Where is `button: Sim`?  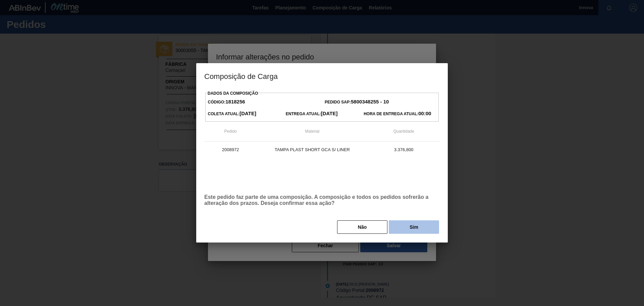 button: Sim is located at coordinates (414, 227).